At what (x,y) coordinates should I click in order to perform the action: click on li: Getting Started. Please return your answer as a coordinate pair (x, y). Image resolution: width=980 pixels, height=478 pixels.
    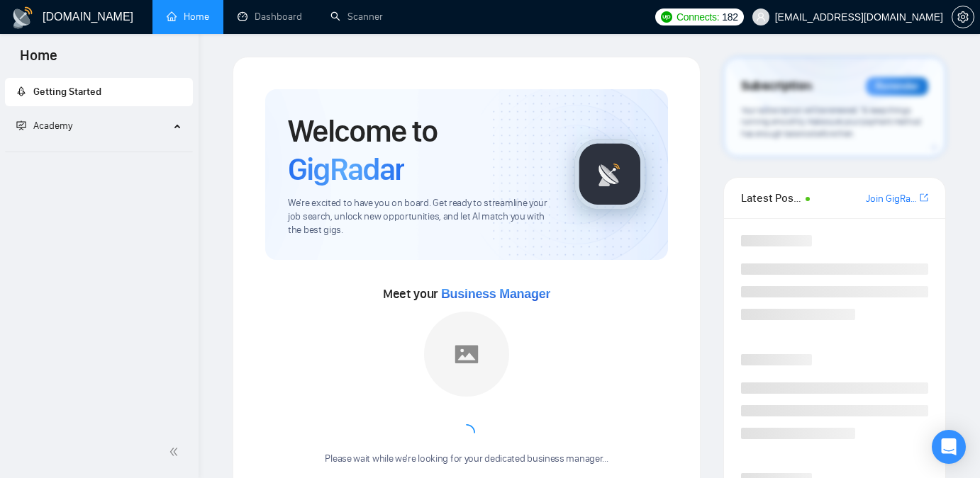
    Looking at the image, I should click on (98, 92).